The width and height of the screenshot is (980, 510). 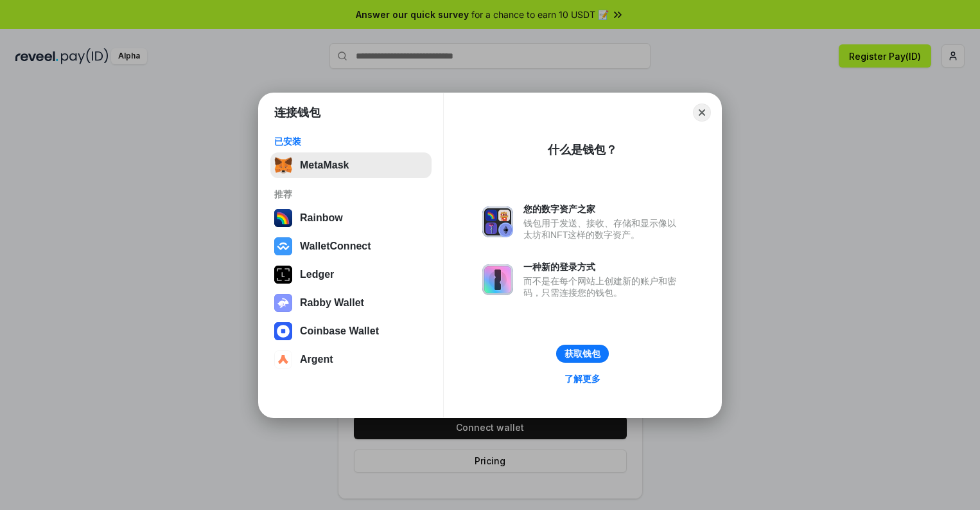 What do you see at coordinates (604, 209) in the screenshot?
I see `div: 您的数字资产之家` at bounding box center [604, 209].